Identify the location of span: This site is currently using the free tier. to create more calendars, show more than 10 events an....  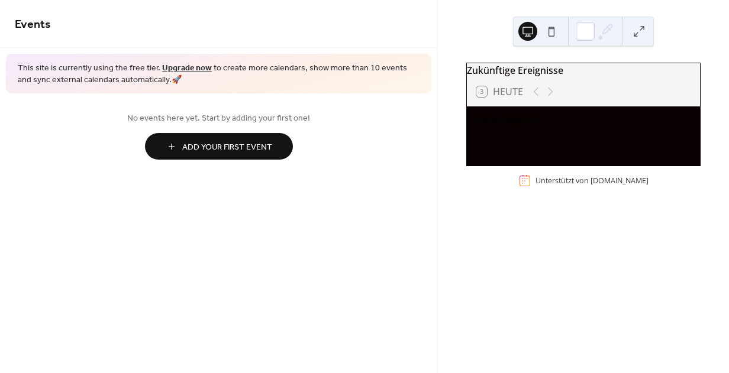
(218, 74).